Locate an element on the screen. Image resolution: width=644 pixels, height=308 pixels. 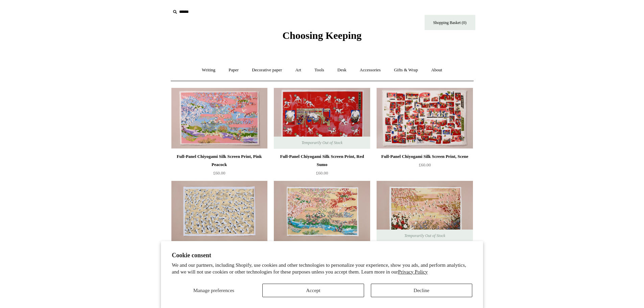
a: Full-Panel Chiyogami Silk Screen Print, Pink Cranes Full-Panel Chiyogami Silk Screen Print, Pink ... is located at coordinates (425, 211).